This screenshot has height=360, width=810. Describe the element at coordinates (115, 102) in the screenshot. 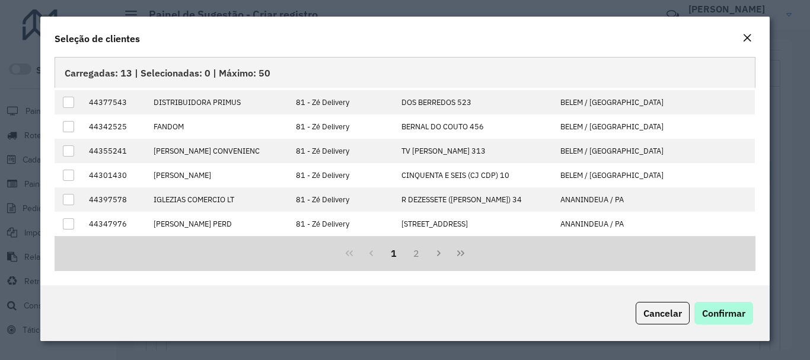

I see `td: 44377543` at that location.